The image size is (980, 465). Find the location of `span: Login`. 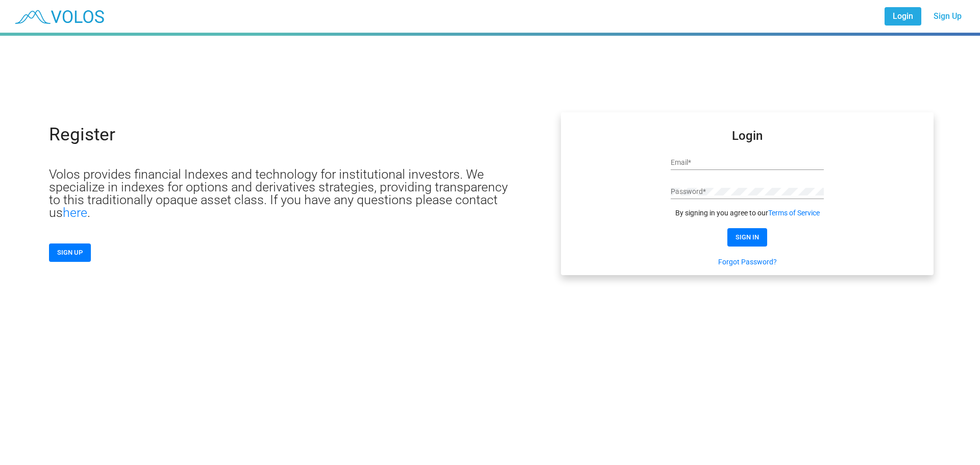

span: Login is located at coordinates (903, 16).